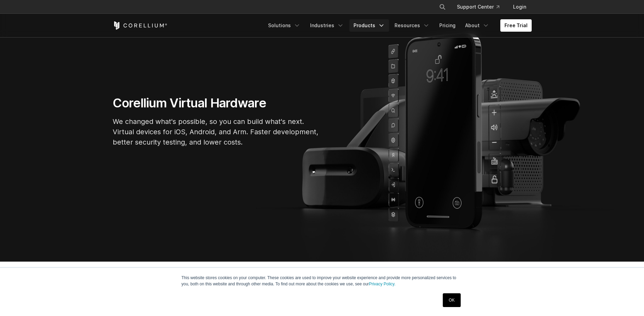  Describe the element at coordinates (216, 103) in the screenshot. I see `h1: Corellium Virtual Hardware` at that location.